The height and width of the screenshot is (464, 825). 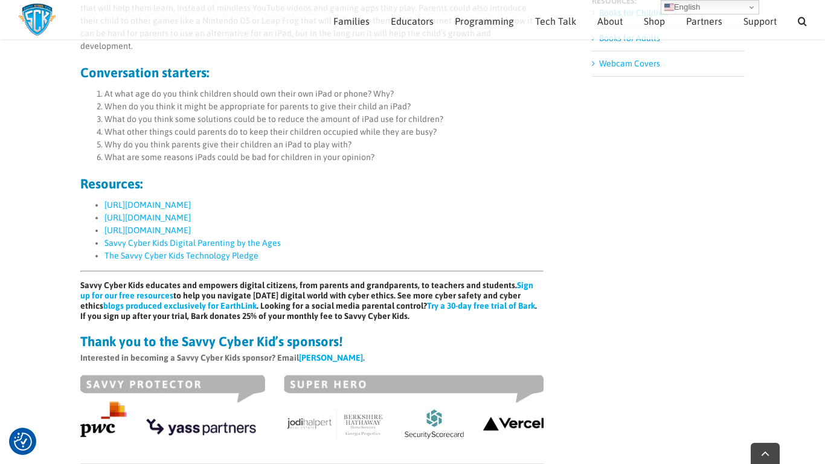 I want to click on span: Tech Talk, so click(x=555, y=21).